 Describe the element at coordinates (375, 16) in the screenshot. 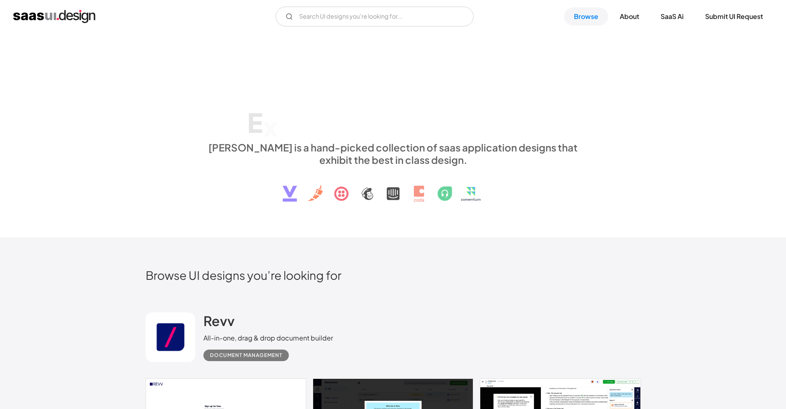

I see `form: Email Form` at that location.